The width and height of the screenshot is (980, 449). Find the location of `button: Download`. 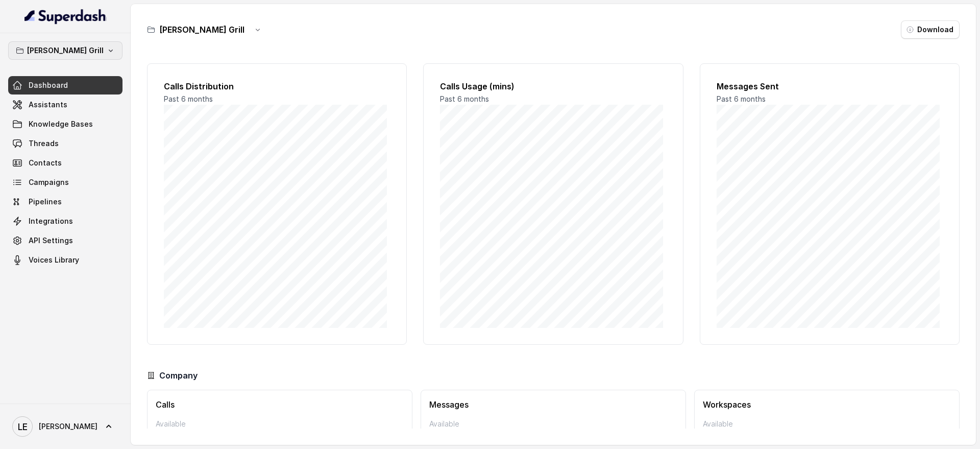

button: Download is located at coordinates (930, 29).